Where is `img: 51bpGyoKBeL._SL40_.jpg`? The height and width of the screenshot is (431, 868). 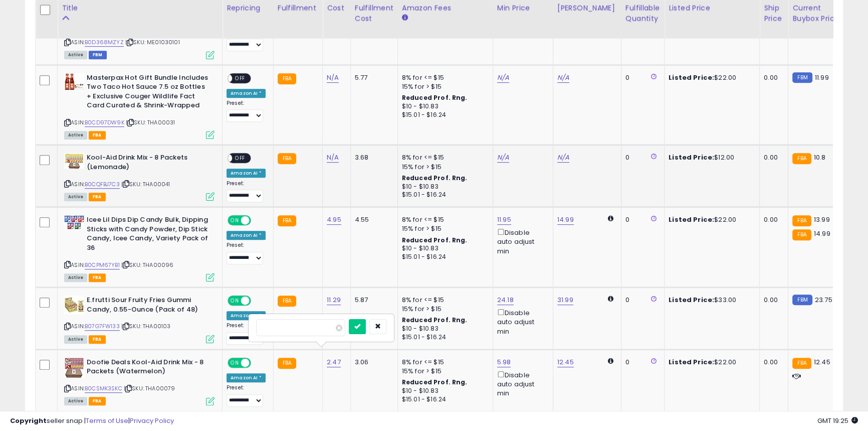 img: 51bpGyoKBeL._SL40_.jpg is located at coordinates (74, 368).